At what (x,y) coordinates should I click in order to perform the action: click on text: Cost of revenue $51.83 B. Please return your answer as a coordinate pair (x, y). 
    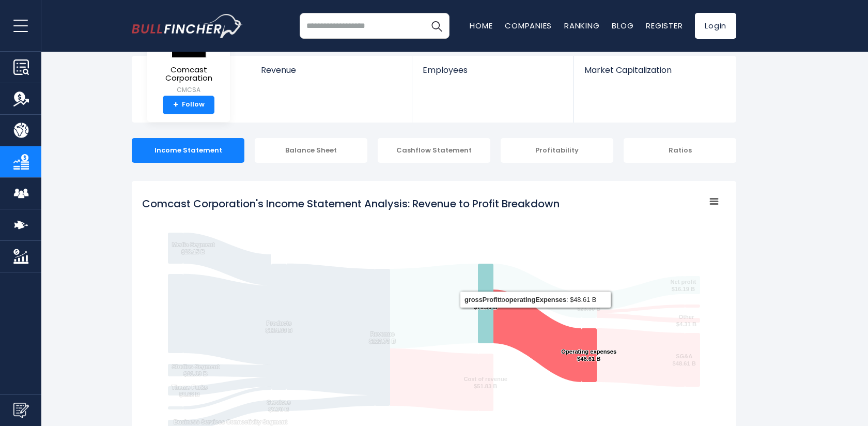
    Looking at the image, I should click on (485, 383).